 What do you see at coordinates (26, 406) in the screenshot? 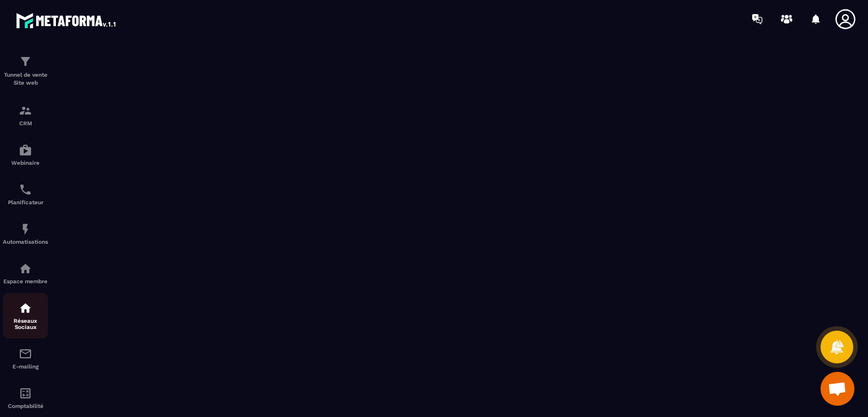
I see `p: Comptabilité` at bounding box center [26, 406].